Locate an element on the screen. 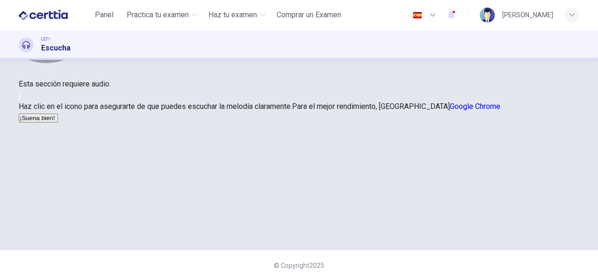 Image resolution: width=598 pixels, height=280 pixels. a: Google Chrome is located at coordinates (475, 106).